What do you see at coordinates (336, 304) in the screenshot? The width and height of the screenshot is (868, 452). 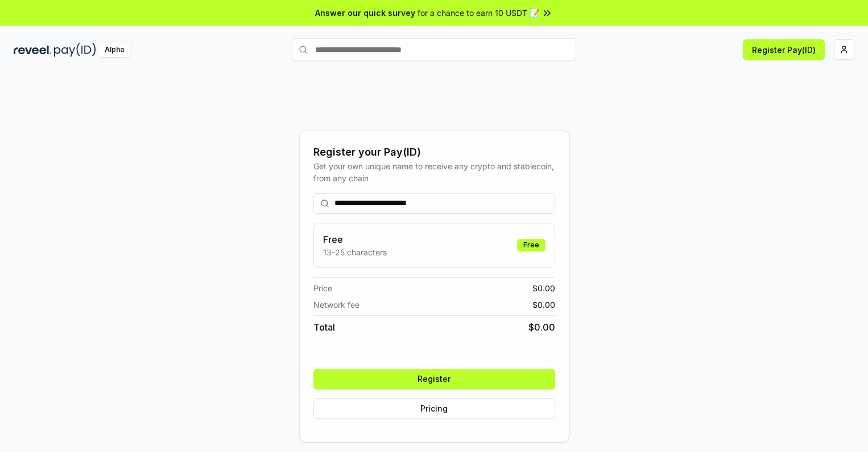 I see `span: Network fee` at bounding box center [336, 304].